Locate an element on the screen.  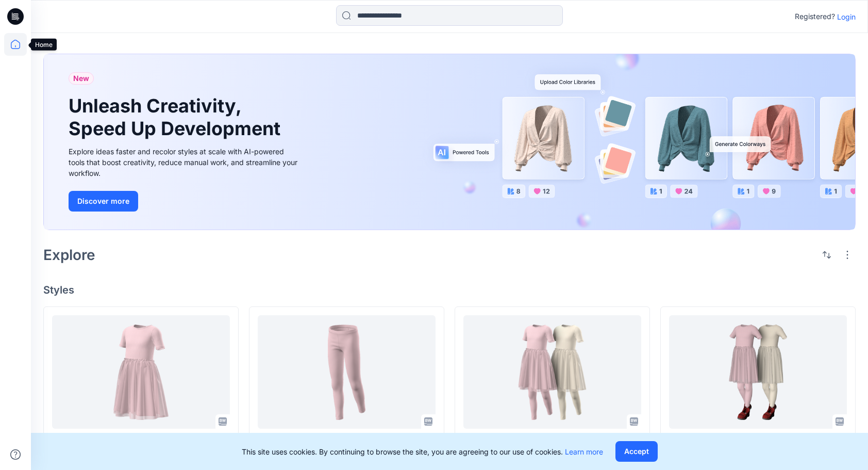
a: P5-AG-321 - legging is located at coordinates (347, 372).